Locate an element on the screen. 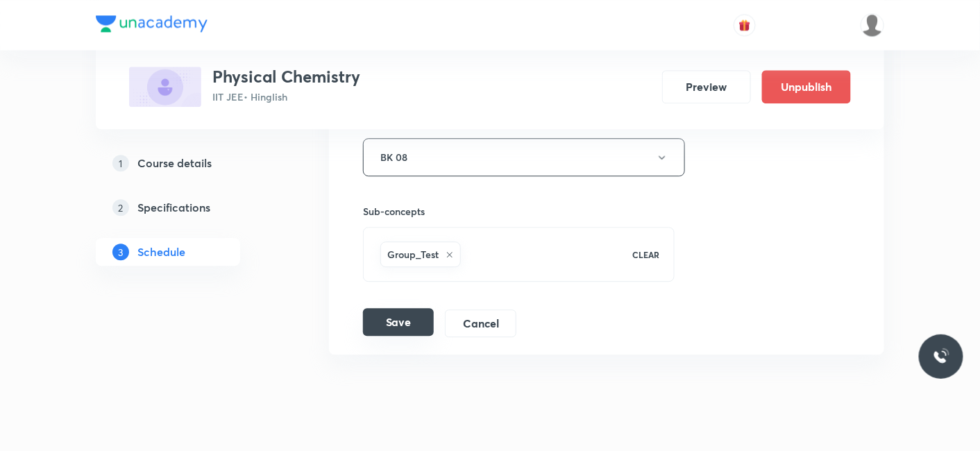  p: CLEAR is located at coordinates (646, 255).